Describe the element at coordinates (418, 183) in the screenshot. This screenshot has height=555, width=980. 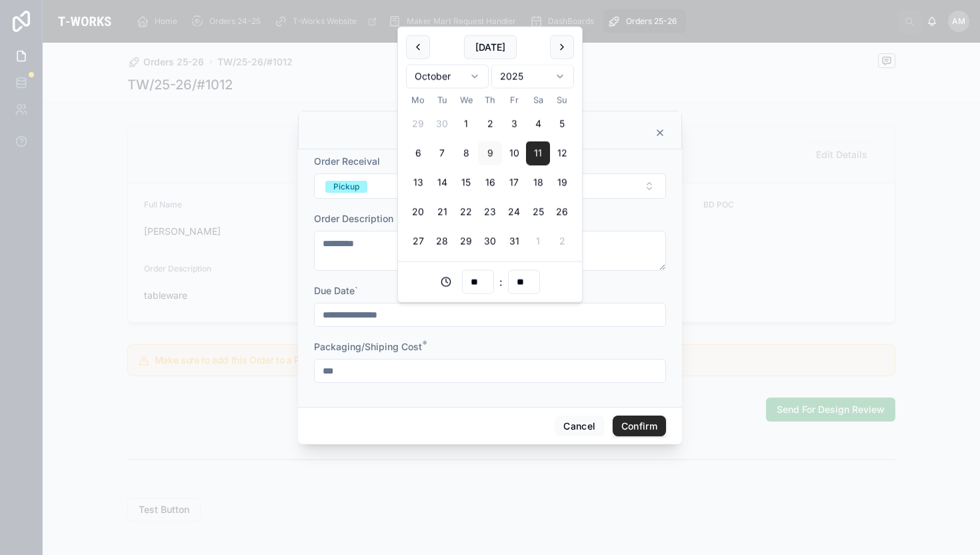
I see `button: Monday, 13 October 2025` at that location.